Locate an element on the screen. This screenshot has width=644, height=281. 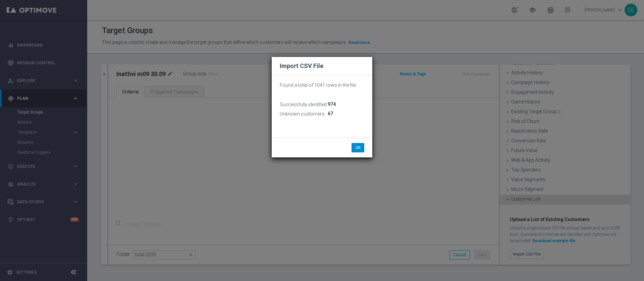
h3: Successfully identified: is located at coordinates (303, 104).